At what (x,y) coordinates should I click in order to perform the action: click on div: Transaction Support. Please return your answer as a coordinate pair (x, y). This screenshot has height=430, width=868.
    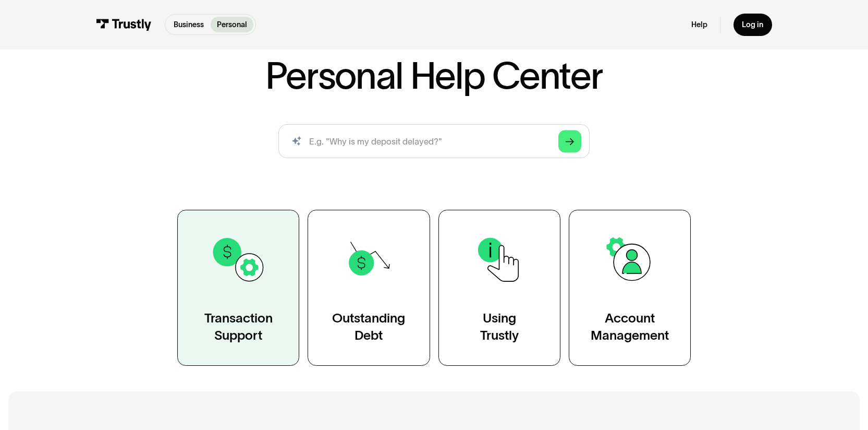
    Looking at the image, I should click on (238, 327).